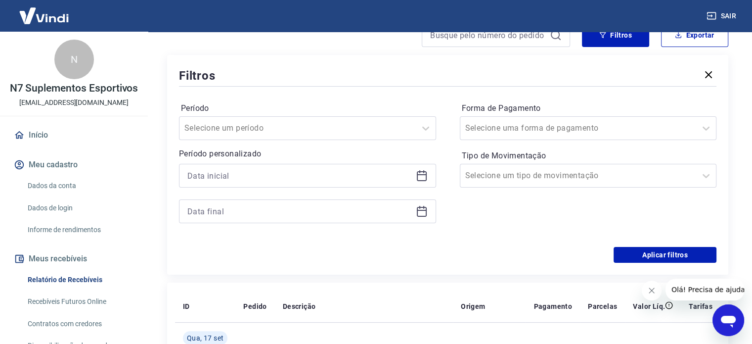 The width and height of the screenshot is (752, 344). What do you see at coordinates (588, 108) in the screenshot?
I see `label: Forma de Pagamento` at bounding box center [588, 108].